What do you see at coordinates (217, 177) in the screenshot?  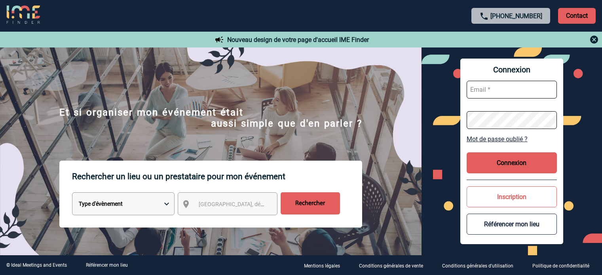 I see `p: Rechercher un lieu ou un prestataire pour mon événement` at bounding box center [217, 177].